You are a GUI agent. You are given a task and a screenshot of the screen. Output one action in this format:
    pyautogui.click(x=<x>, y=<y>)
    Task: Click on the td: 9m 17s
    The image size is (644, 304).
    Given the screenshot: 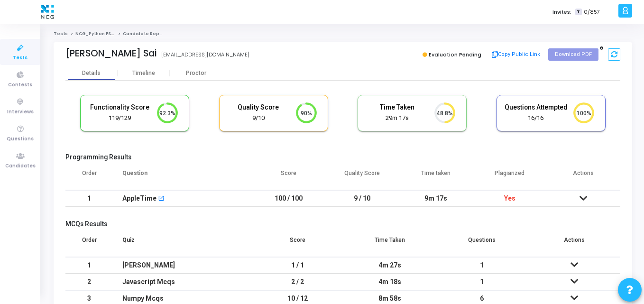 What is the action you would take?
    pyautogui.click(x=436, y=198)
    